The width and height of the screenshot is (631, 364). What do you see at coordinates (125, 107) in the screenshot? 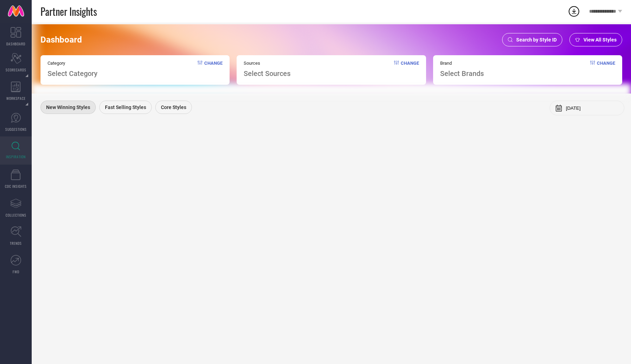
I see `span: Fast Selling Styles` at bounding box center [125, 107].